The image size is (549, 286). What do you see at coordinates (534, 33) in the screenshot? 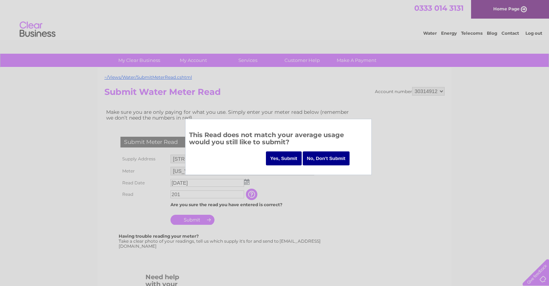
I see `a: Log out` at bounding box center [534, 33].